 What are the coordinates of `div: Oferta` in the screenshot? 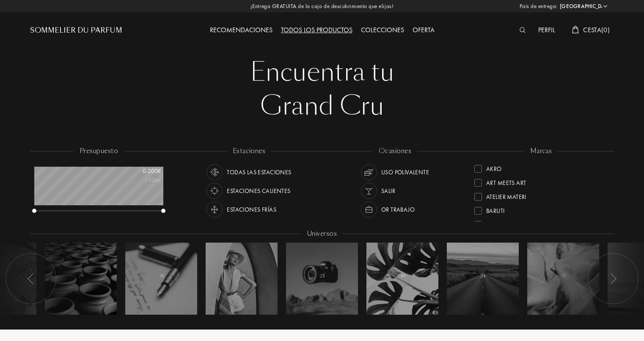 It's located at (424, 30).